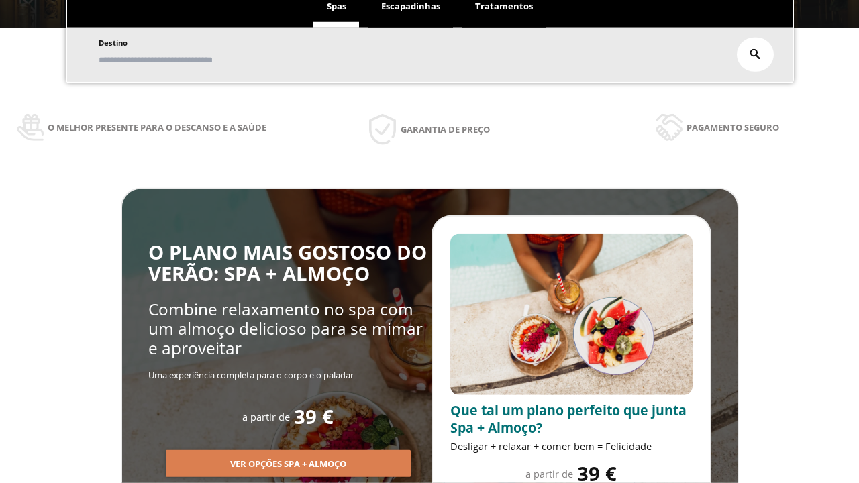 This screenshot has height=483, width=859. Describe the element at coordinates (285, 329) in the screenshot. I see `span: Combine relaxamento no spa com um almoço delicioso para se mimar e aproveitar` at that location.